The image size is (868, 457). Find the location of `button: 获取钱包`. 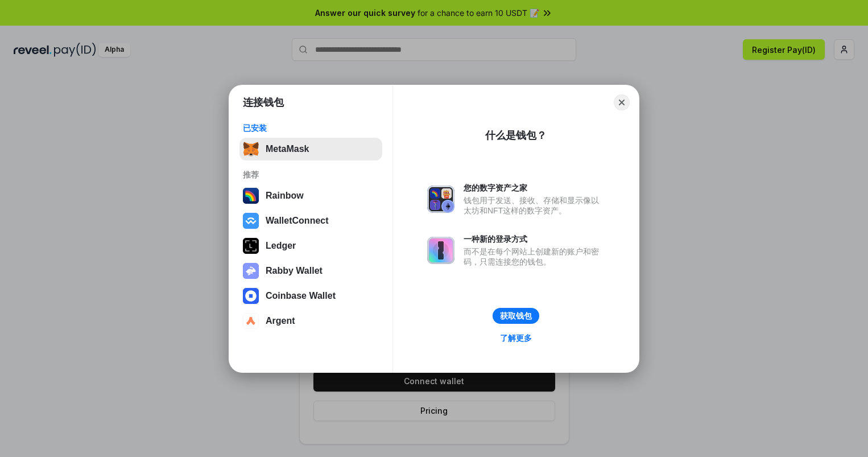

button: 获取钱包 is located at coordinates (516, 316).